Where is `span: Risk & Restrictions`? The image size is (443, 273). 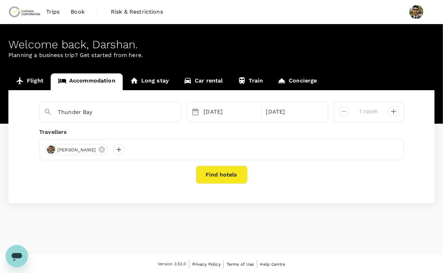 span: Risk & Restrictions is located at coordinates (137, 12).